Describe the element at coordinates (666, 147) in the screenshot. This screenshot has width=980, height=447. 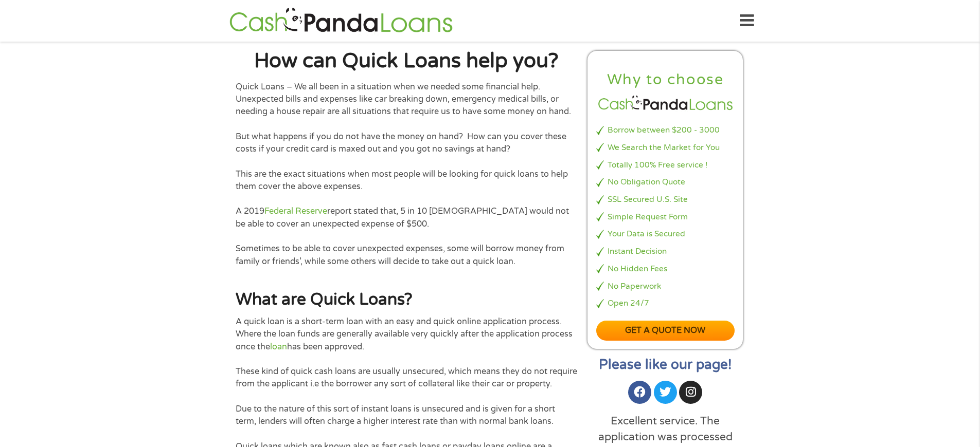
I see `li: We Search the Market for You` at that location.